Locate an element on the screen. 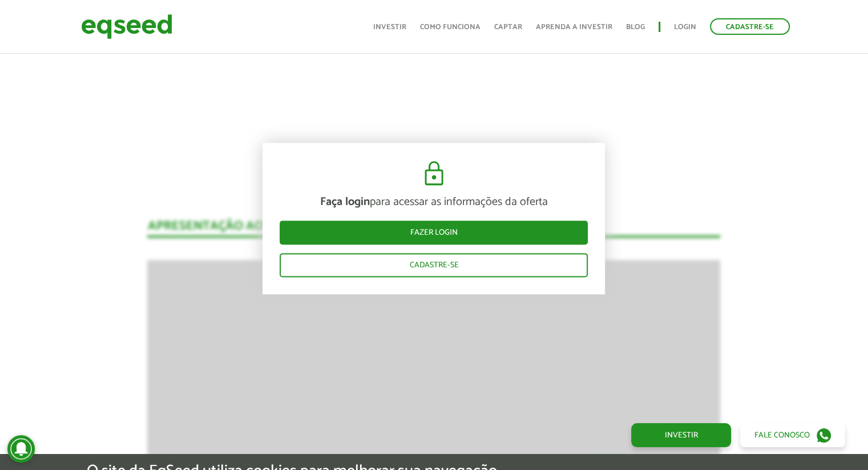 This screenshot has width=868, height=470. a: Aprenda a investir is located at coordinates (574, 27).